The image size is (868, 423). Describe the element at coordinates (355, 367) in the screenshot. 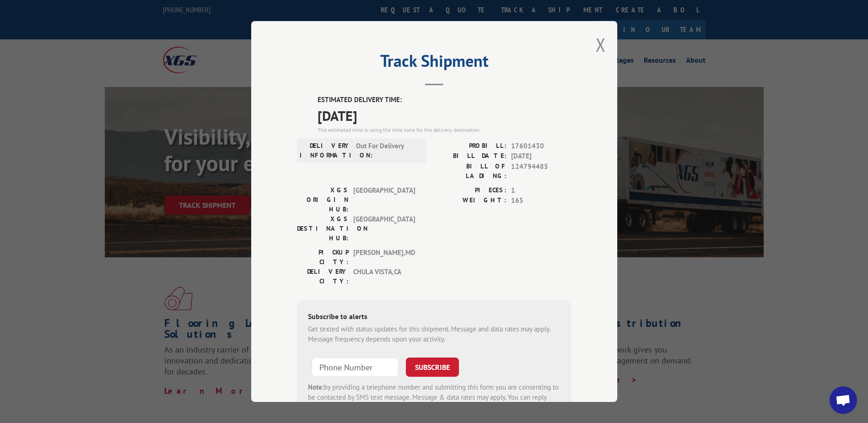

I see `input: Phone Number` at that location.